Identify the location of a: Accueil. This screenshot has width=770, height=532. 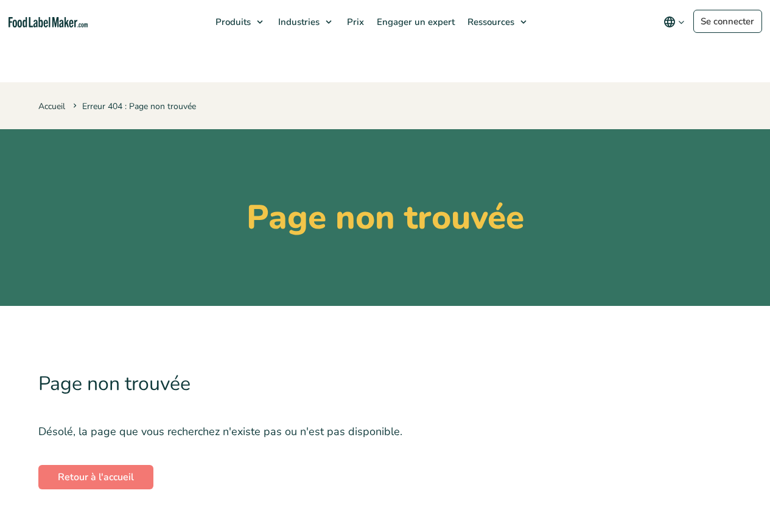
(52, 106).